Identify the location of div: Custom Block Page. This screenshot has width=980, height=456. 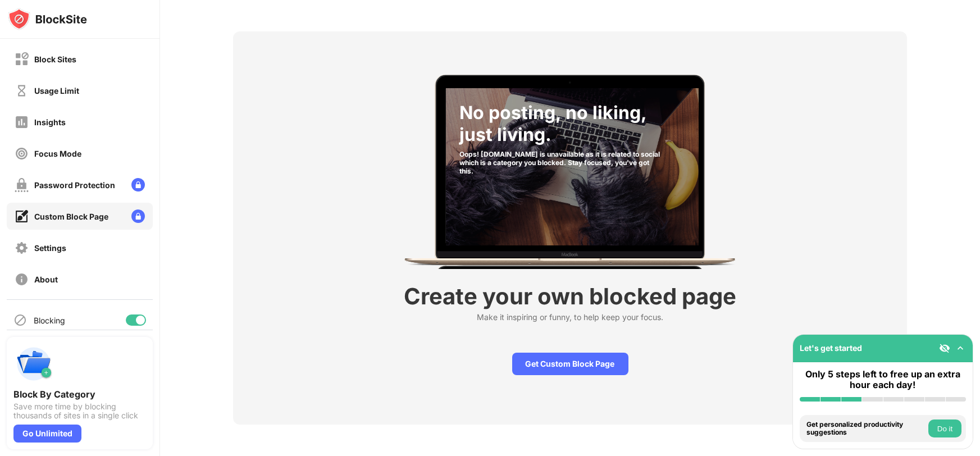
(72, 216).